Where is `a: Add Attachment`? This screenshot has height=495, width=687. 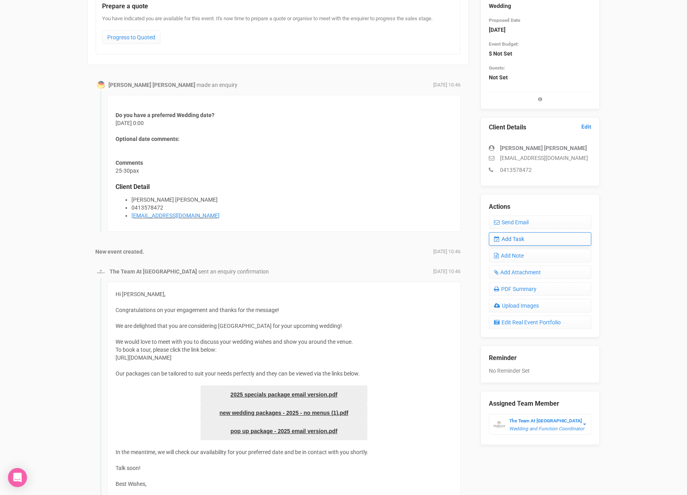 a: Add Attachment is located at coordinates (540, 272).